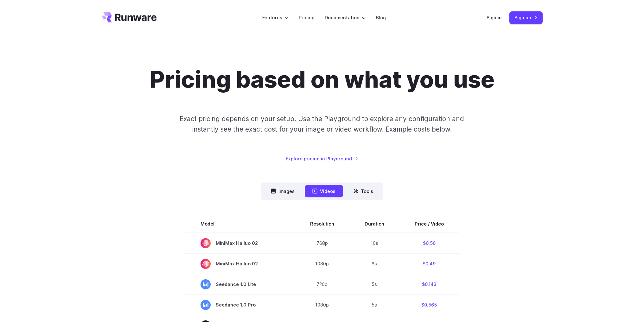  Describe the element at coordinates (322, 284) in the screenshot. I see `td: 720p` at that location.